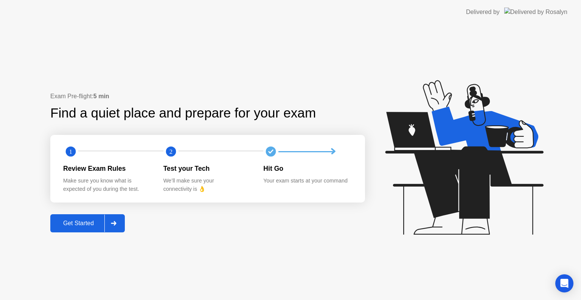 The height and width of the screenshot is (300, 581). Describe the element at coordinates (208, 96) in the screenshot. I see `div: Exam Pre-flight:` at that location.